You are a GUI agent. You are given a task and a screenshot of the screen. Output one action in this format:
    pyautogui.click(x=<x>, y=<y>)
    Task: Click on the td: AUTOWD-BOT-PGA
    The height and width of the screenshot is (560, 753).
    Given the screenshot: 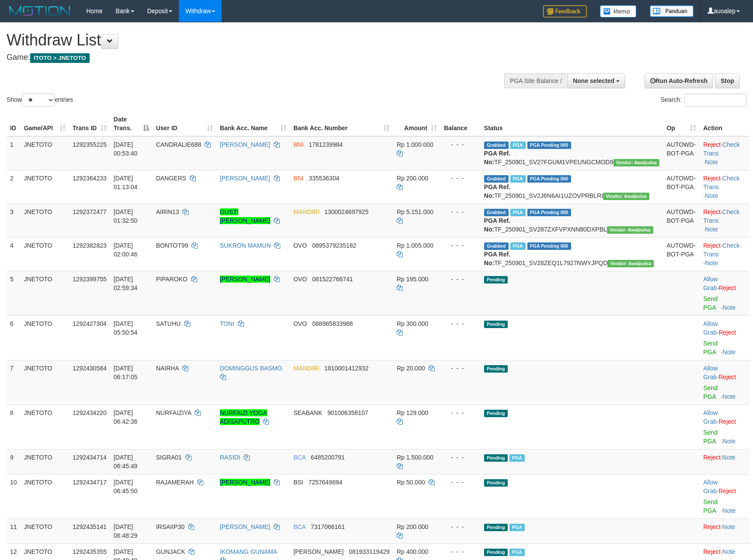 What is the action you would take?
    pyautogui.click(x=681, y=154)
    